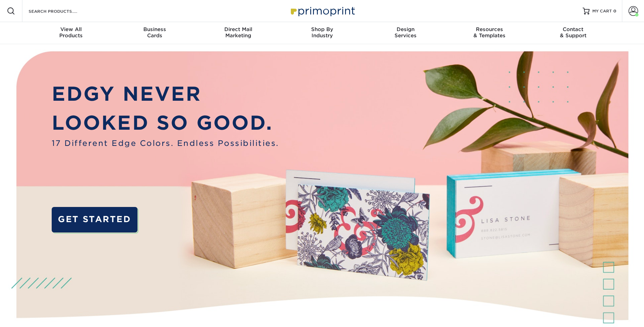 The width and height of the screenshot is (644, 327). I want to click on span: Shop By, so click(322, 30).